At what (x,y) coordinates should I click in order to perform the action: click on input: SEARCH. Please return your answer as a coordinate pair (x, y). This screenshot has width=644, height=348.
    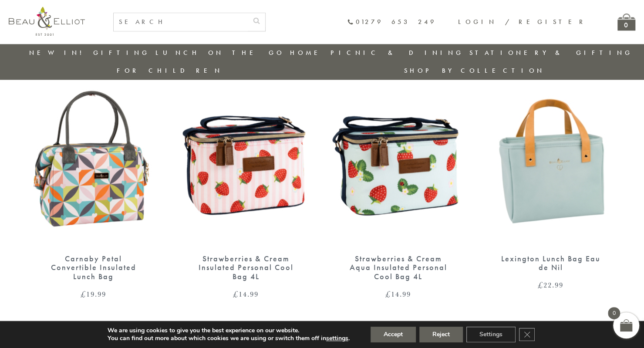
    Looking at the image, I should click on (181, 22).